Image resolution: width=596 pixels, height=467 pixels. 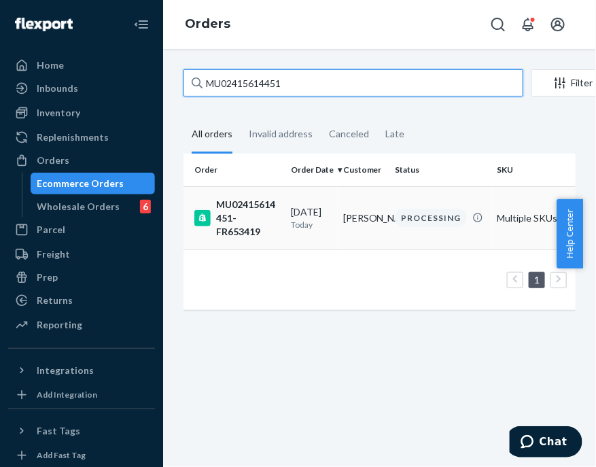 What do you see at coordinates (145, 206) in the screenshot?
I see `div: 6` at bounding box center [145, 206].